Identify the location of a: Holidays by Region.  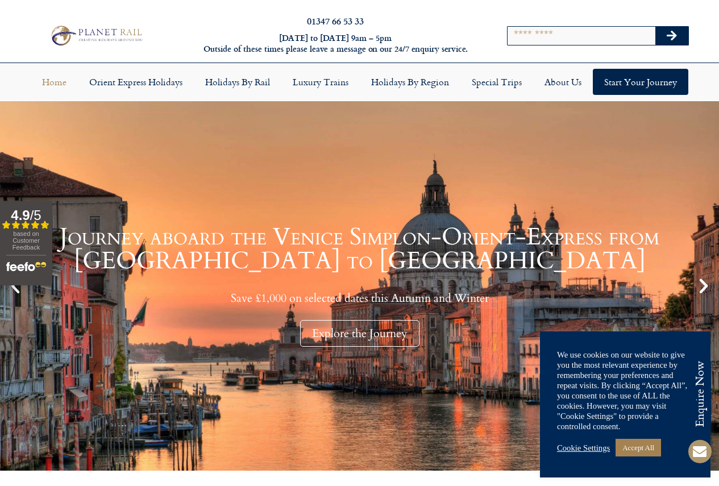
(410, 82).